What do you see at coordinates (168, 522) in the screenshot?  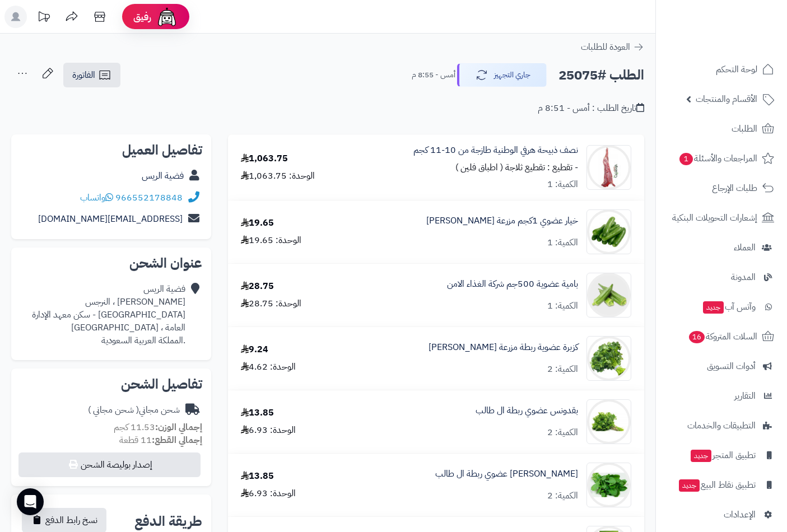 I see `h2: طريقة الدفع` at bounding box center [168, 522].